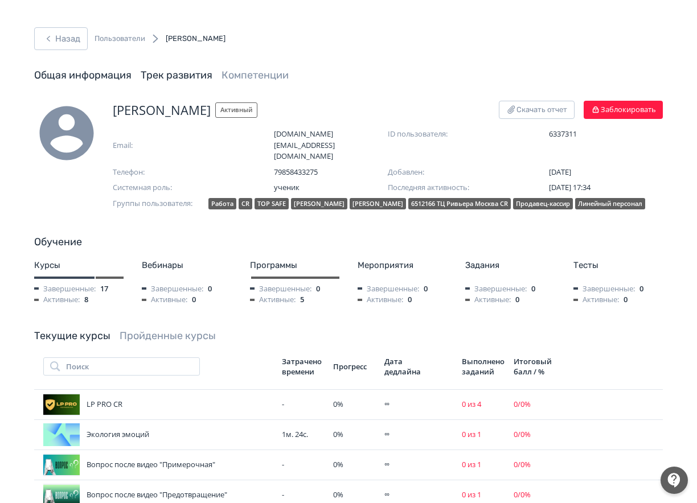 The height and width of the screenshot is (503, 697). What do you see at coordinates (177, 75) in the screenshot?
I see `a: Трек развития` at bounding box center [177, 75].